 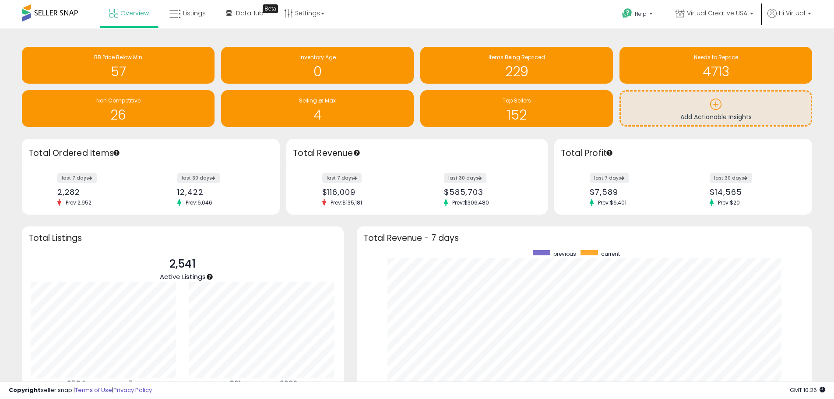 What do you see at coordinates (633, 192) in the screenshot?
I see `div: $7,589` at bounding box center [633, 192].